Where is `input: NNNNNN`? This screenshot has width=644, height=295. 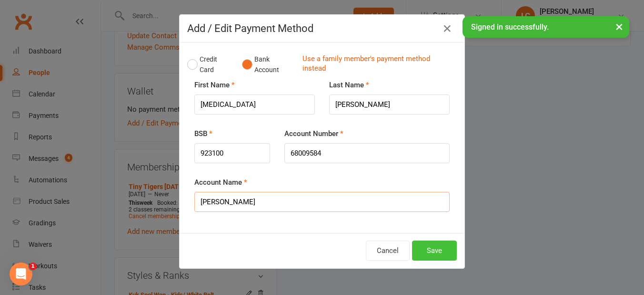 input: NNNNNN is located at coordinates (232, 153).